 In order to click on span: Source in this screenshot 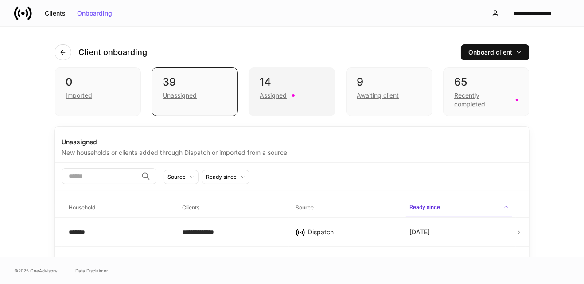, I will do `click(346, 207)`.